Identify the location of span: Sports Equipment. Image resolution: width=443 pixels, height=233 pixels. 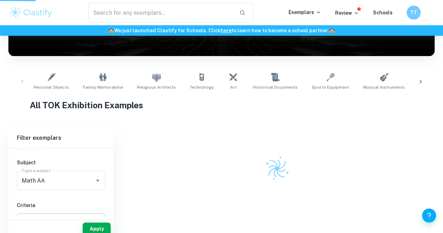
(331, 87).